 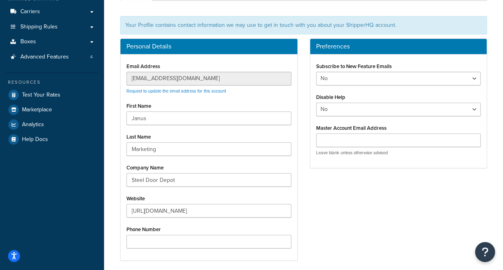 What do you see at coordinates (52, 124) in the screenshot?
I see `a: Analytics` at bounding box center [52, 124].